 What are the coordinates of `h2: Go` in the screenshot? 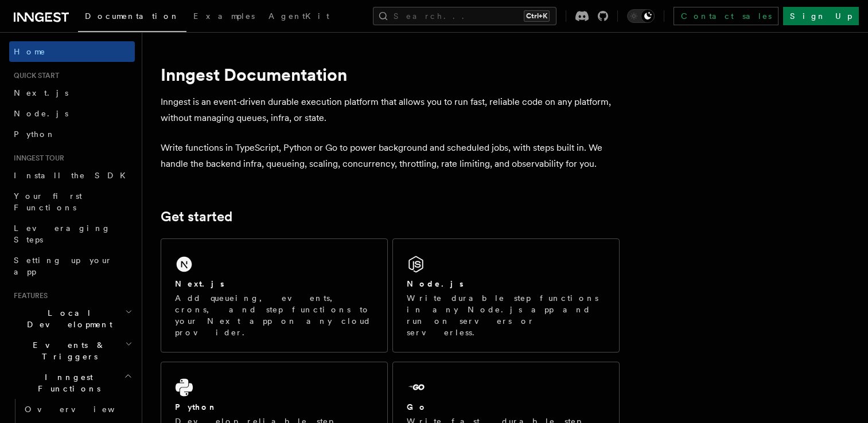 It's located at (417, 407).